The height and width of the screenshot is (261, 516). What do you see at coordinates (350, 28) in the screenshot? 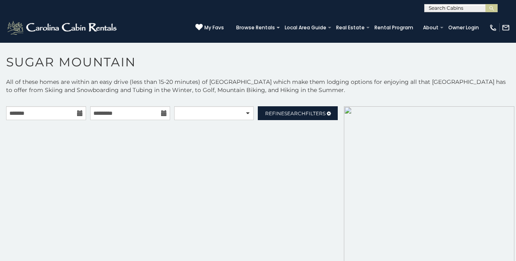
I see `a: Real Estate` at bounding box center [350, 28].